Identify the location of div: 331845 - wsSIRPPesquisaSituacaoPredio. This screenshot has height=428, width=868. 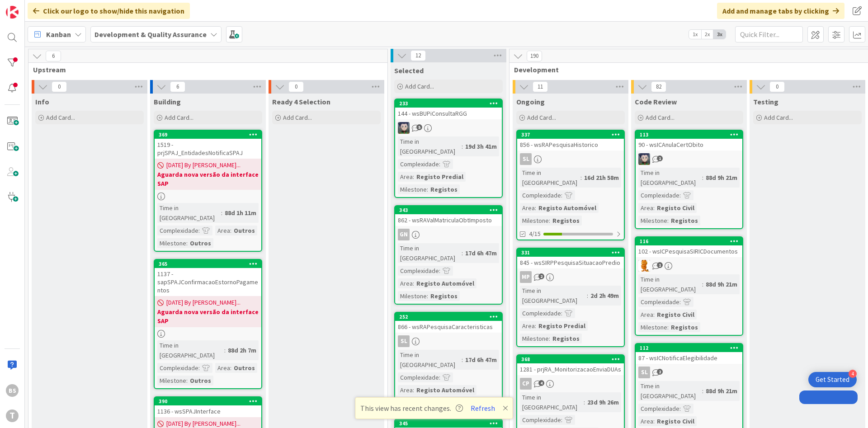
(571, 258).